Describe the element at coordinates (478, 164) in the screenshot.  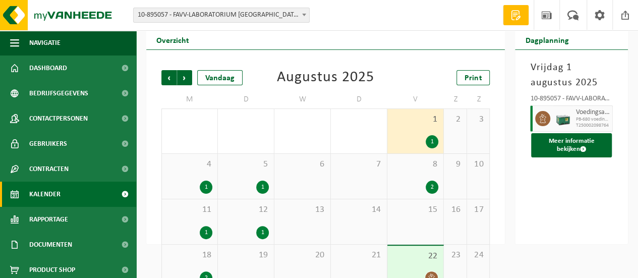
I see `span: 10` at that location.